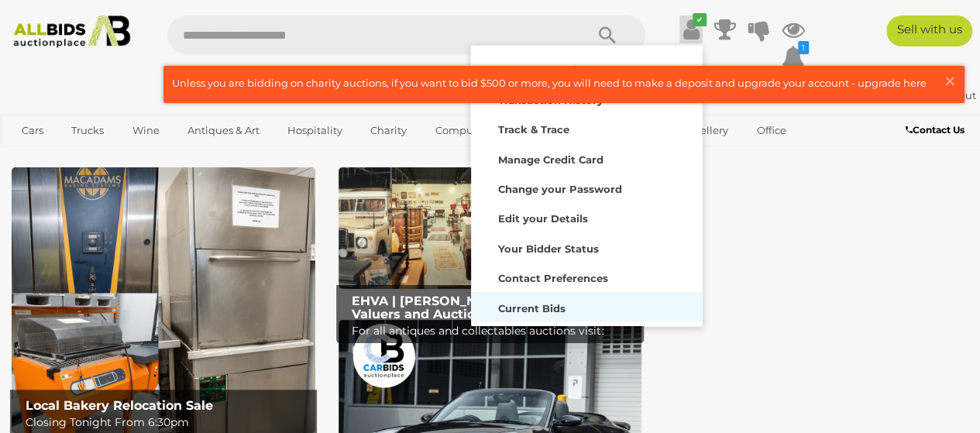 The width and height of the screenshot is (980, 433). I want to click on img: Local Bakery Relocation Sale, so click(164, 300).